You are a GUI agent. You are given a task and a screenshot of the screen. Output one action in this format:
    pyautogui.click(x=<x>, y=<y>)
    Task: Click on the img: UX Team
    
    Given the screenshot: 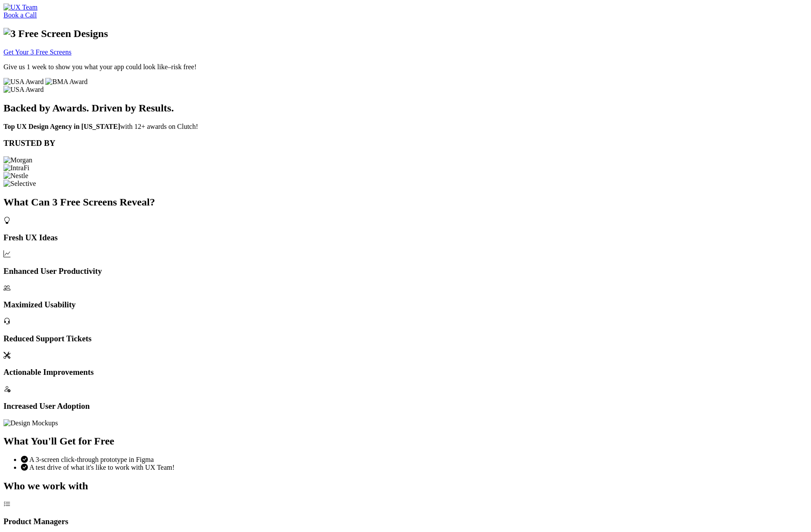 What is the action you would take?
    pyautogui.click(x=21, y=8)
    